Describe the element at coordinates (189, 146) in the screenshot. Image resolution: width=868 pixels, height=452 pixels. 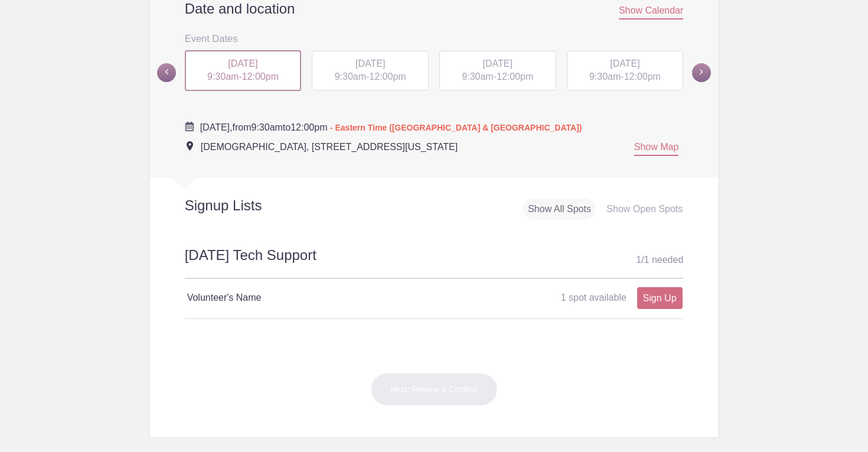
I see `img: Event location` at that location.